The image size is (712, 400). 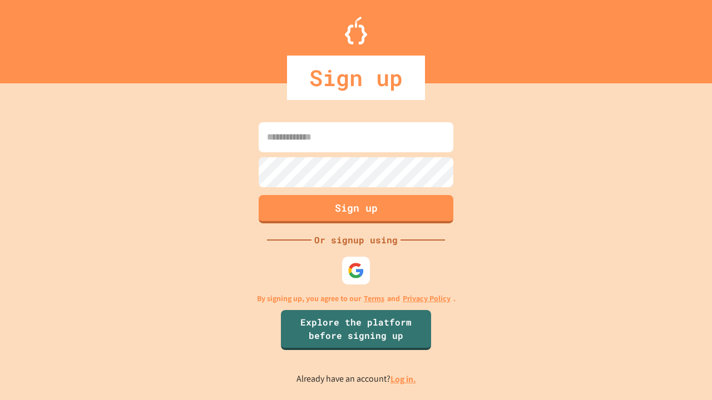 I want to click on div: Sign up, so click(x=356, y=78).